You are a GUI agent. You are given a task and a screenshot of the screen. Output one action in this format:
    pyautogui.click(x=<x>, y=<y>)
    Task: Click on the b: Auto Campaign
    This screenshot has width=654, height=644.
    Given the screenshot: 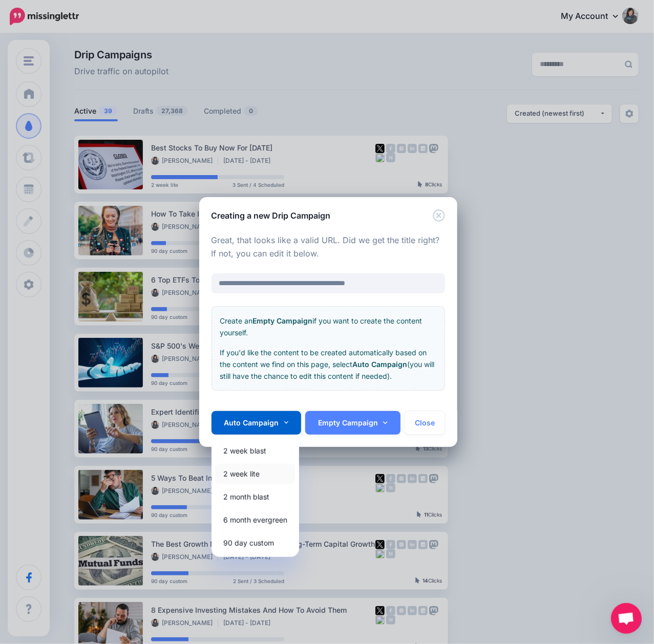 What is the action you would take?
    pyautogui.click(x=380, y=364)
    